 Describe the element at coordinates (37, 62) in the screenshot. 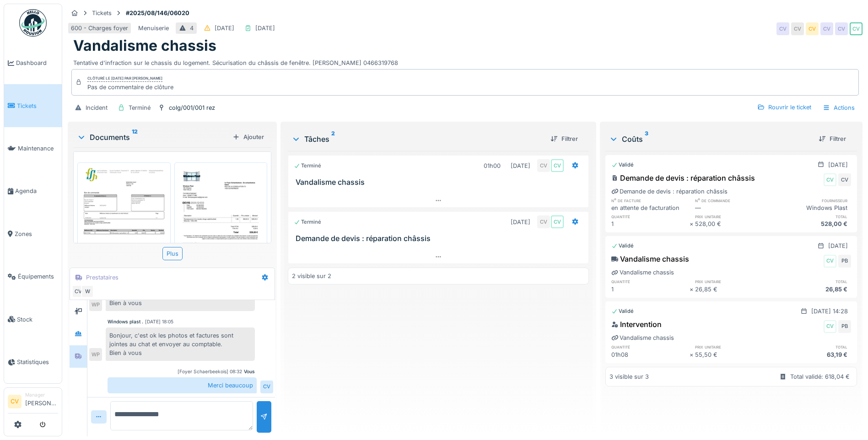

I see `span: Dashboard` at that location.